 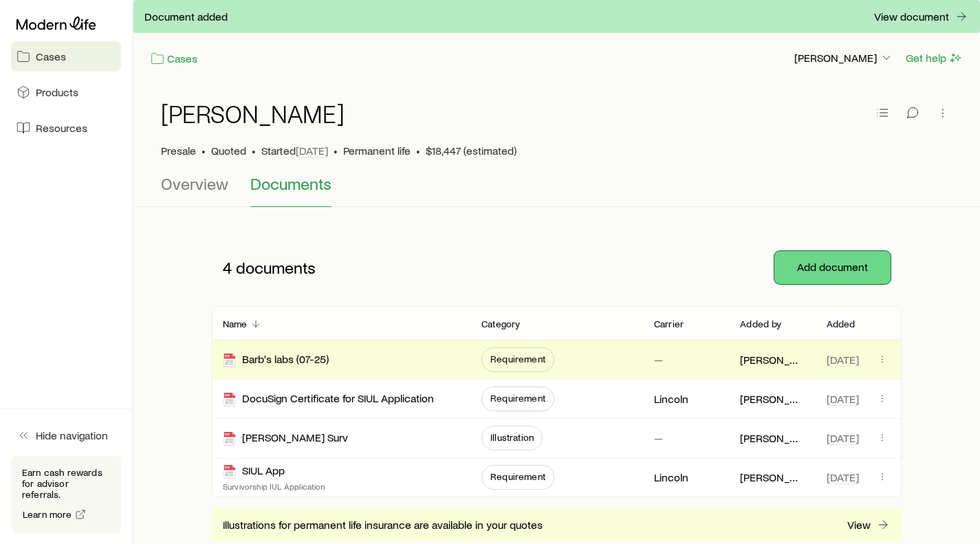 What do you see at coordinates (761, 323) in the screenshot?
I see `p: Added by` at bounding box center [761, 323].